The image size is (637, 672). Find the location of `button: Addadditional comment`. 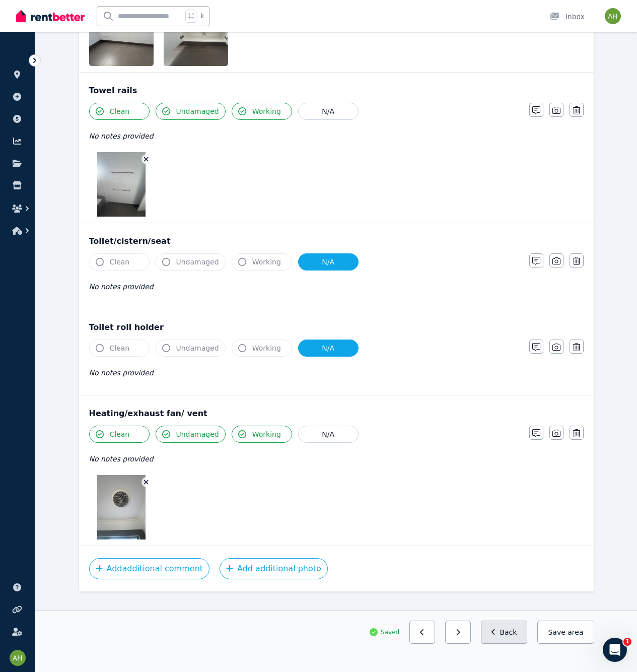

button: Addadditional comment is located at coordinates (150, 569).